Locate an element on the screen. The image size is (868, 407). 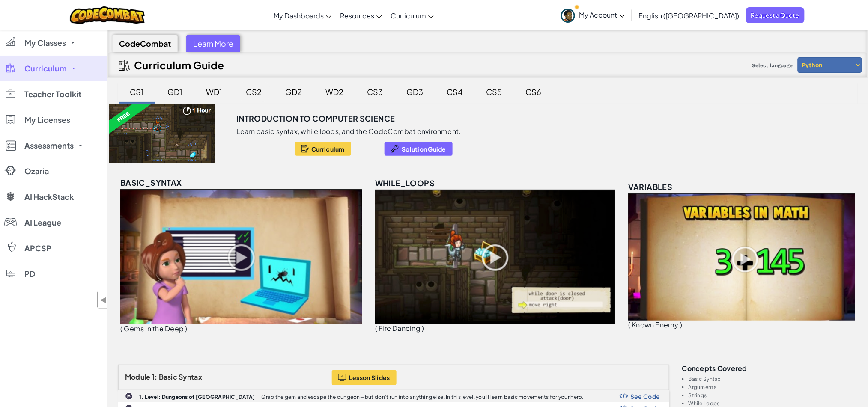
span: while_loops is located at coordinates (404, 183).